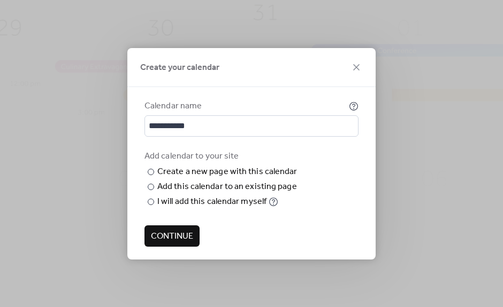 The image size is (503, 307). What do you see at coordinates (172, 237) in the screenshot?
I see `span: Continue` at bounding box center [172, 237].